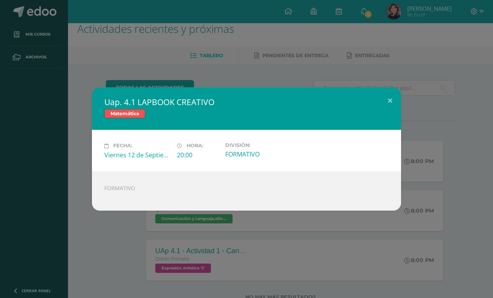 This screenshot has height=298, width=493. Describe the element at coordinates (390, 100) in the screenshot. I see `button: Close (Esc)` at that location.